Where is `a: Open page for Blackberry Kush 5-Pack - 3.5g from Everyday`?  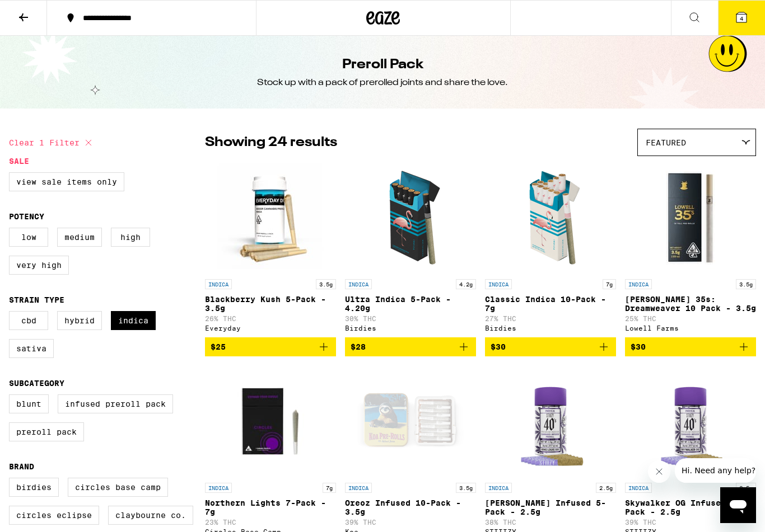
a: Open page for Blackberry Kush 5-Pack - 3.5g from Everyday is located at coordinates (270, 250).